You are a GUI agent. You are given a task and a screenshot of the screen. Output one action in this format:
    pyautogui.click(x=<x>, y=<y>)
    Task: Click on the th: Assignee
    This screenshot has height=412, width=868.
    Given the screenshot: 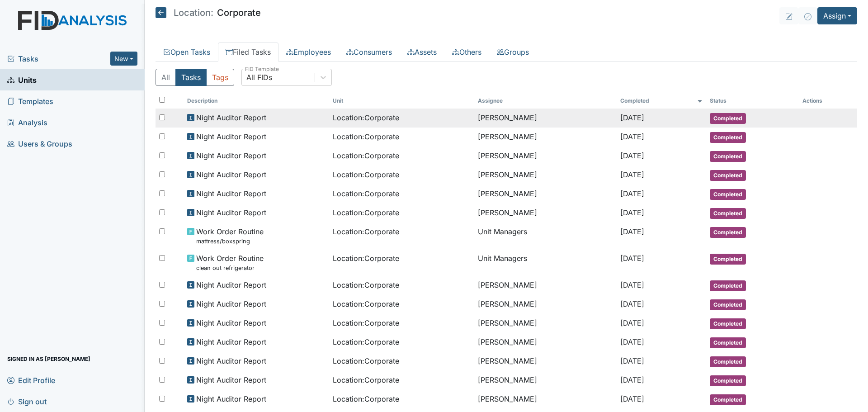 What is the action you would take?
    pyautogui.click(x=545, y=101)
    